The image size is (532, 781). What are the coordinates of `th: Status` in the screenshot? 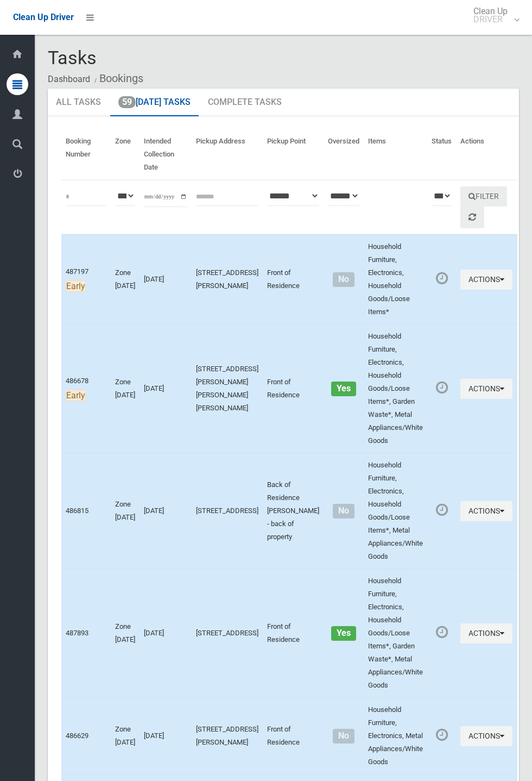 It's located at (441, 154).